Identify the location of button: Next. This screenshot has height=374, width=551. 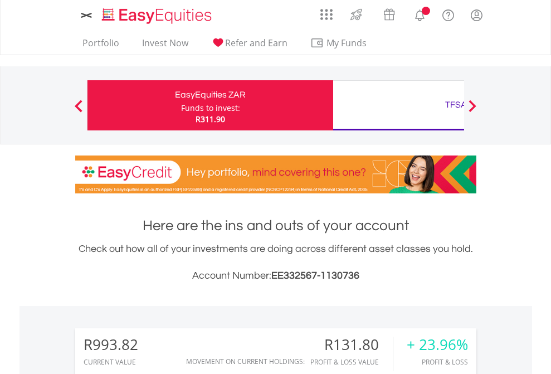
(472, 111).